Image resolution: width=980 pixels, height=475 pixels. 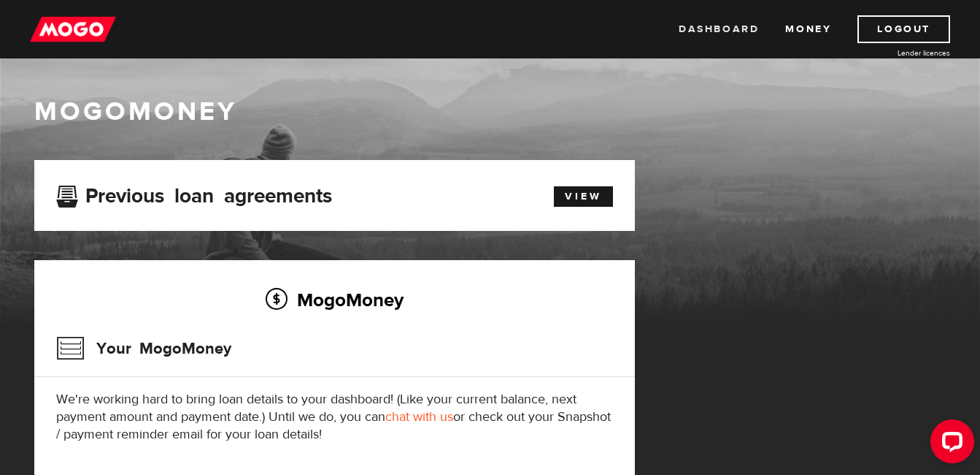 I want to click on a: Logout, so click(x=904, y=29).